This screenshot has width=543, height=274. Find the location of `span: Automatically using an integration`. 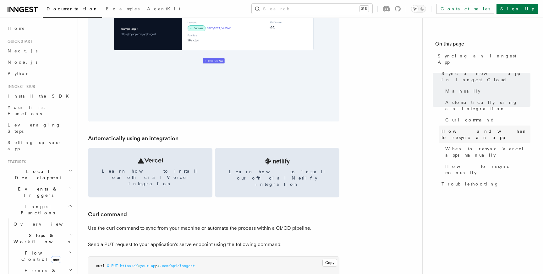

span: Automatically using an integration is located at coordinates (488, 106).